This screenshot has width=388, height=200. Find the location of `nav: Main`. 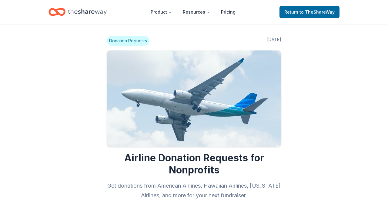

nav: Main is located at coordinates (193, 12).